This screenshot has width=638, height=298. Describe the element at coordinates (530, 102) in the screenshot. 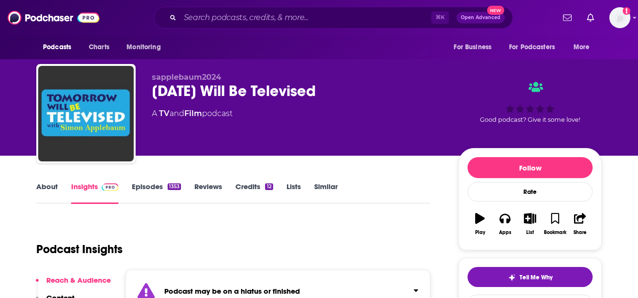

I see `div: Good podcast? Give it some love!` at that location.